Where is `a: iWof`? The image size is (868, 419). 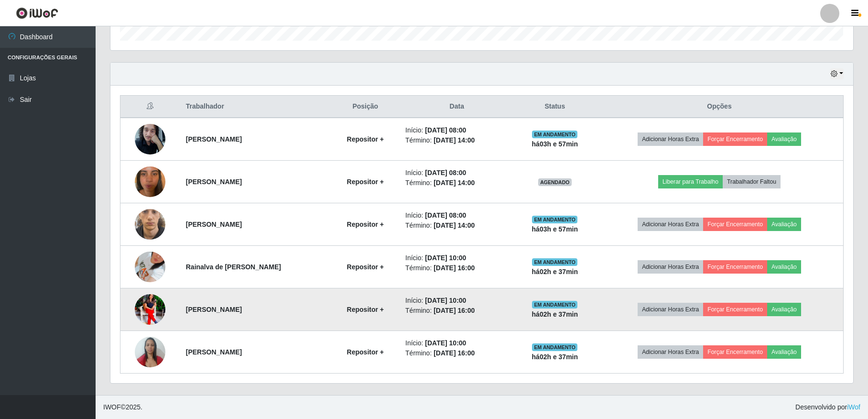 a: iWof is located at coordinates (854, 407).